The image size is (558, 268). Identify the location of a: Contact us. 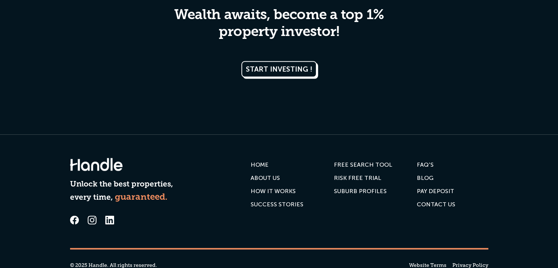
(436, 205).